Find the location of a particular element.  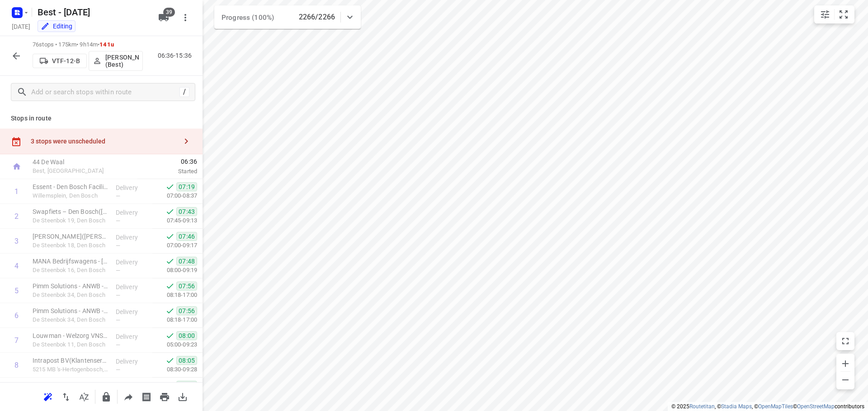

span: 07:48 is located at coordinates (187, 262).